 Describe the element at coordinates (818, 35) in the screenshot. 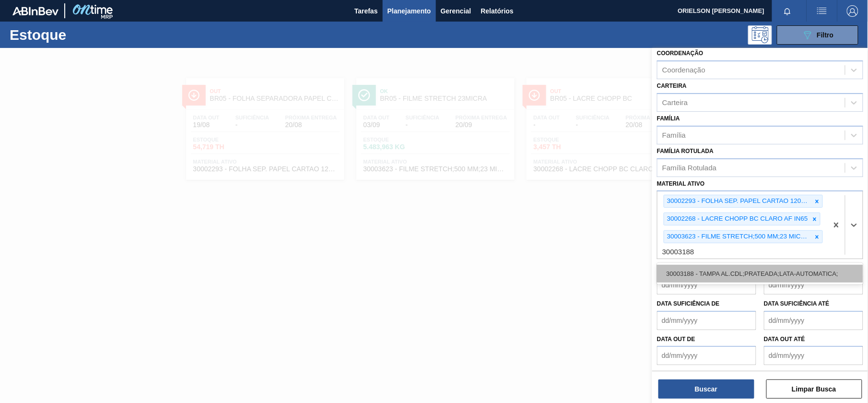

I see `button: Filtro` at that location.